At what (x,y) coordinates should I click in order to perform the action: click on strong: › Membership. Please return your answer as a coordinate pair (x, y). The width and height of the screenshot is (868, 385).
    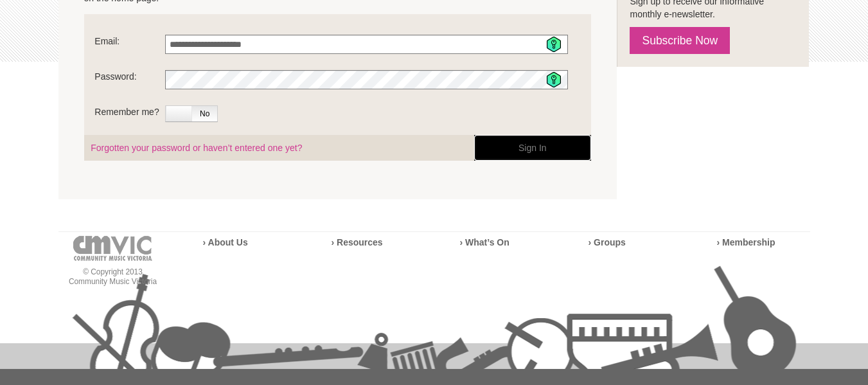
    Looking at the image, I should click on (746, 242).